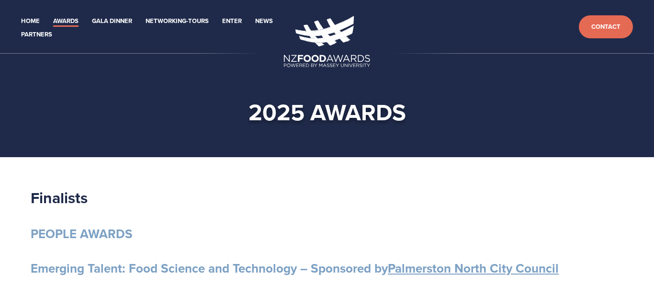 The image size is (654, 287). I want to click on a: News, so click(264, 21).